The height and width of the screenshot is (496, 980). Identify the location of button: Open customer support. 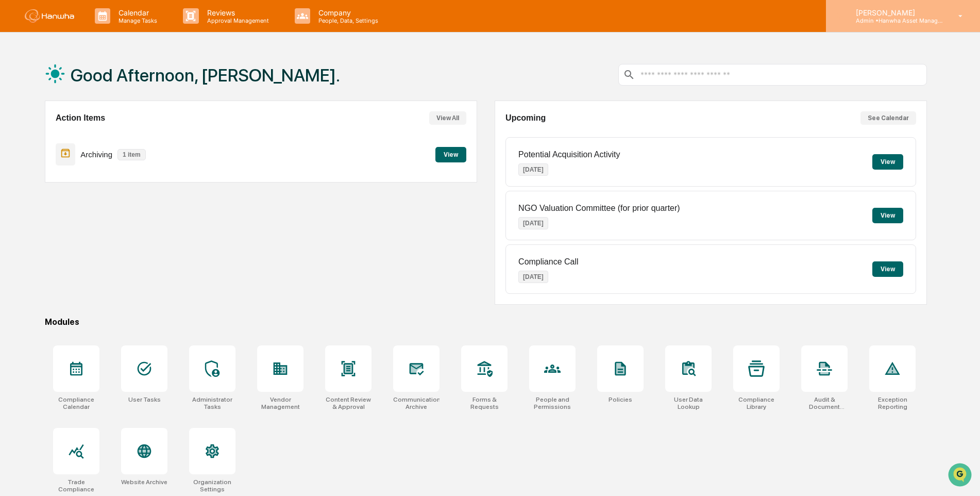
(13, 13).